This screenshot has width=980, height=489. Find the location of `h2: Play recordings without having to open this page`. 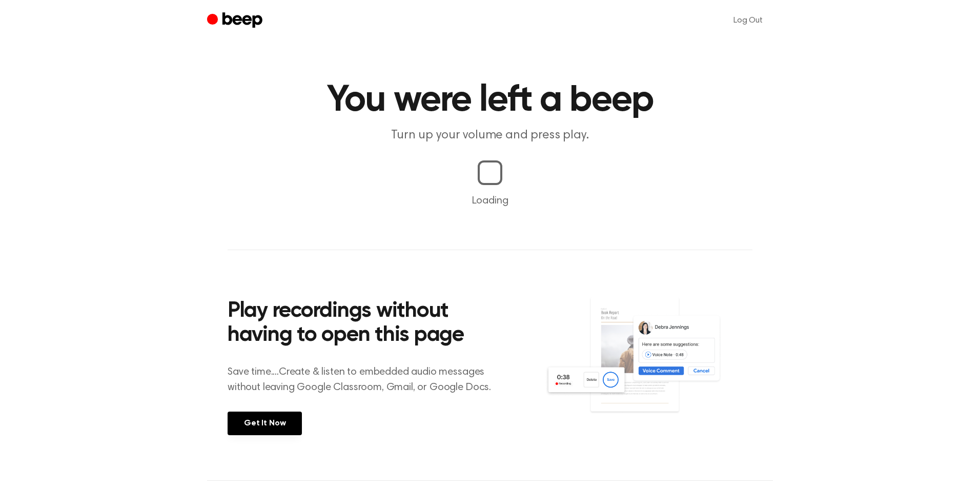

h2: Play recordings without having to open this page is located at coordinates (365, 324).